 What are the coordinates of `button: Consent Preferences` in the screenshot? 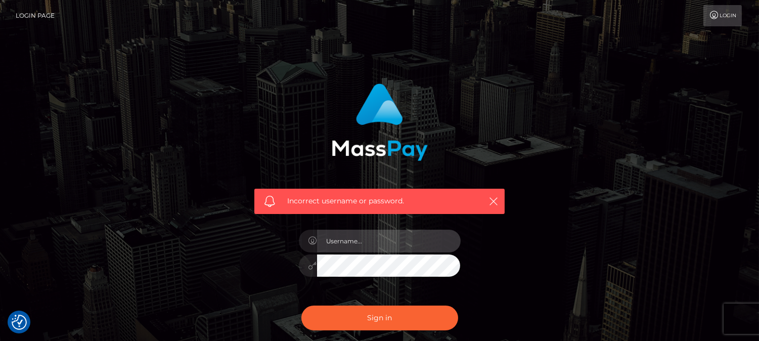 It's located at (19, 322).